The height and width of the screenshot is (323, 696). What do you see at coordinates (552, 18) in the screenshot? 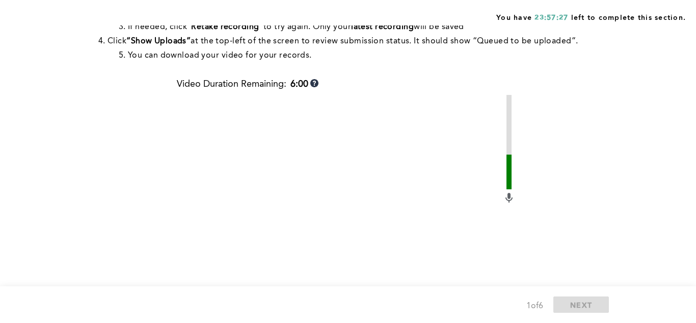
I see `span: 23:57:27` at bounding box center [552, 18].